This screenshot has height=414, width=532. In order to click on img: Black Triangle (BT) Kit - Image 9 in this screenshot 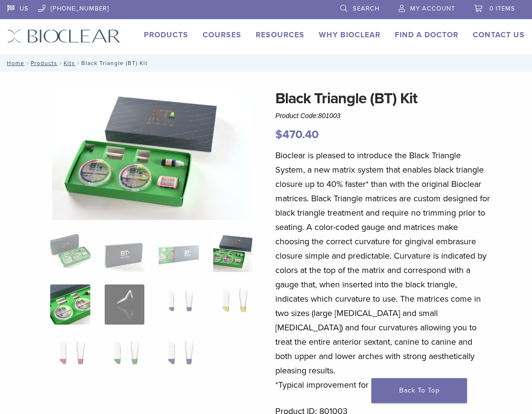, I will do `click(70, 356)`.